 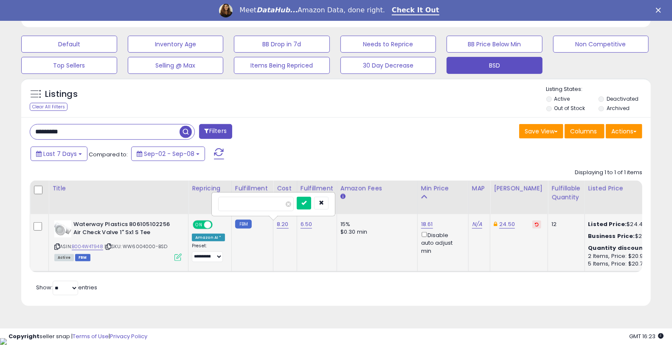 I want to click on a: B004W4T948, so click(x=87, y=246).